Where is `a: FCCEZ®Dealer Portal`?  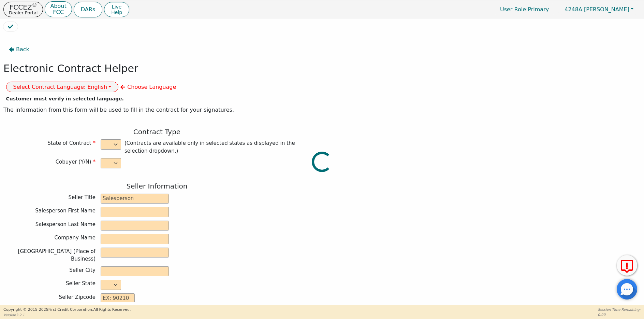
a: FCCEZ®Dealer Portal is located at coordinates (23, 9).